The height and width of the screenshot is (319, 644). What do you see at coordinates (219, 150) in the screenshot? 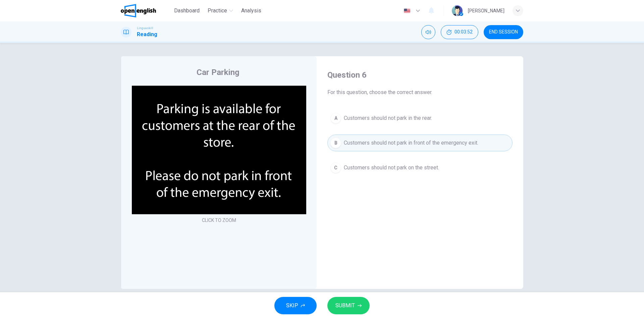
I see `img: undefined` at bounding box center [219, 150].